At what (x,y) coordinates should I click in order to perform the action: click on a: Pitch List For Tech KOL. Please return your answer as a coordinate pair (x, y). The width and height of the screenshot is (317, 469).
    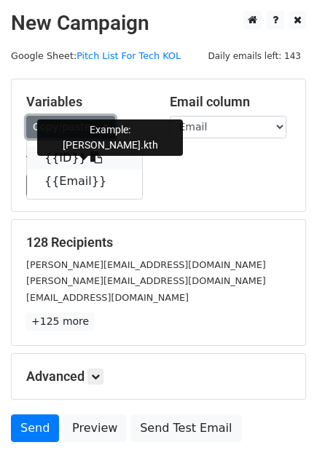
    Looking at the image, I should click on (128, 55).